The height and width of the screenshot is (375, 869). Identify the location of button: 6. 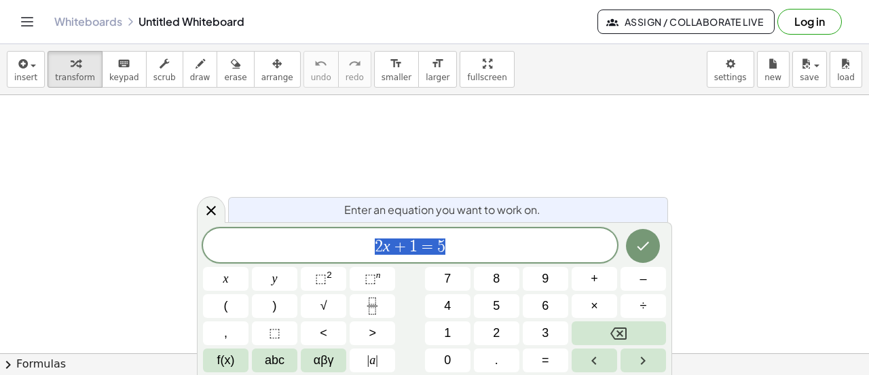
(545, 306).